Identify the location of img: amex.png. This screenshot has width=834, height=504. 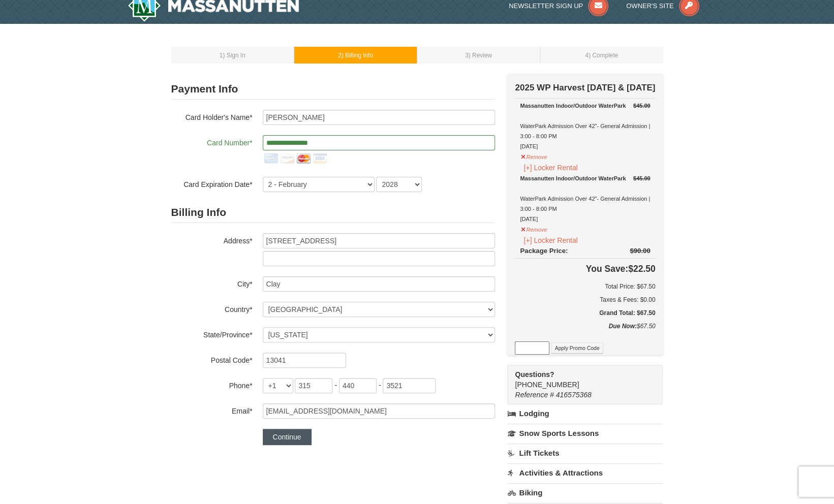
(271, 158).